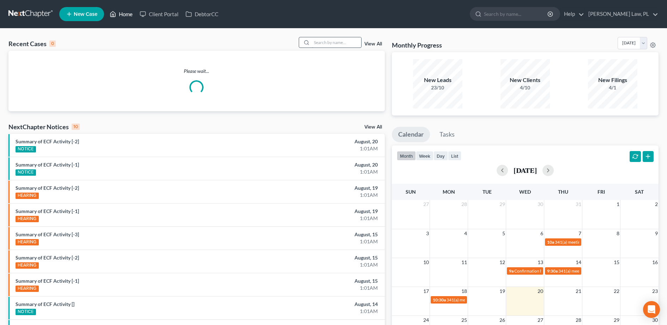 This screenshot has height=325, width=667. Describe the element at coordinates (447, 135) in the screenshot. I see `a: Tasks` at that location.